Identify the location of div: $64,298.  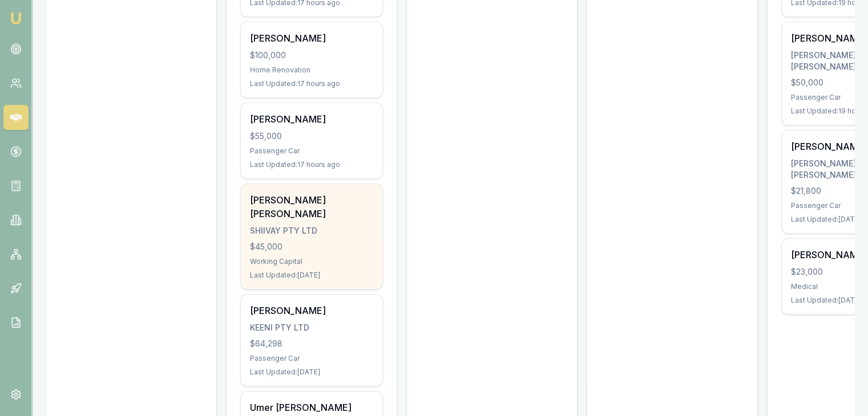
(312, 344).